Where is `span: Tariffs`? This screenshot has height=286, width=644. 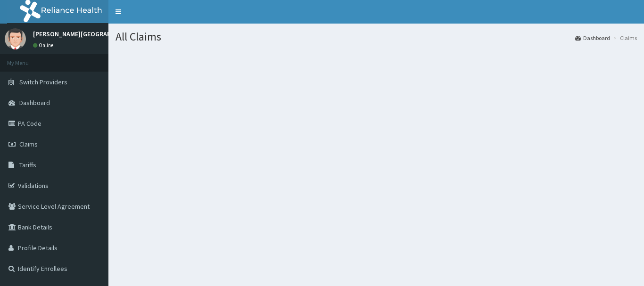
span: Tariffs is located at coordinates (28, 165).